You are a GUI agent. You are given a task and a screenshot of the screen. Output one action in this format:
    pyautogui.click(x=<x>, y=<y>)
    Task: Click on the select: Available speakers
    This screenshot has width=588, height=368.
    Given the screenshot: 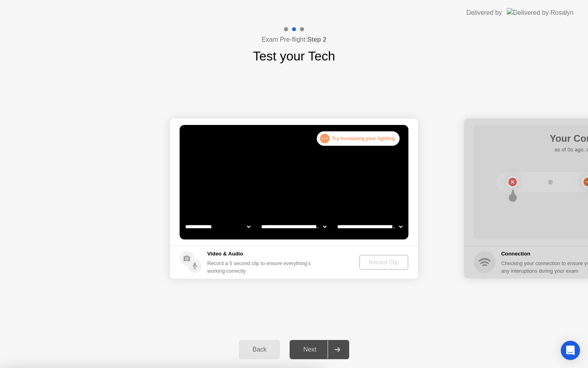 What is the action you would take?
    pyautogui.click(x=293, y=227)
    